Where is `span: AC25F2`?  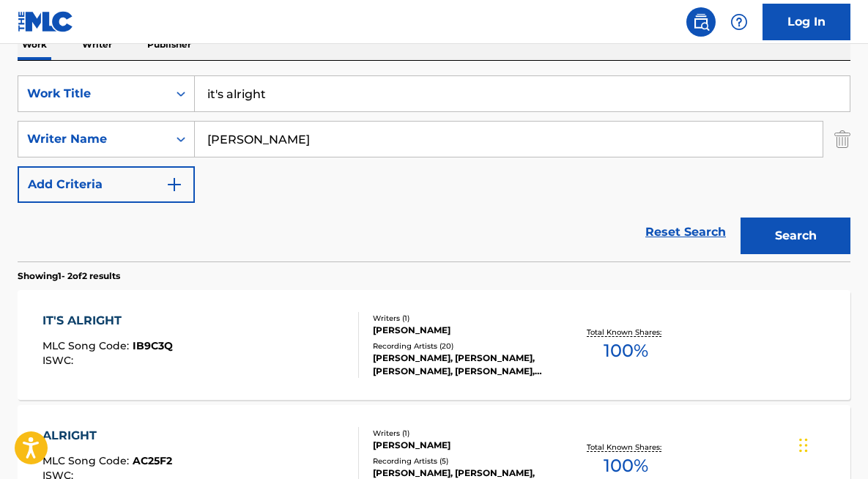 span: AC25F2 is located at coordinates (153, 461).